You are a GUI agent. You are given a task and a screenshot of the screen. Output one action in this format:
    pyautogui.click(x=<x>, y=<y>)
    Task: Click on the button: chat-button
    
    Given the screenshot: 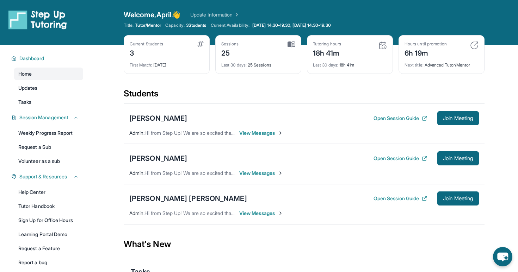 What is the action you would take?
    pyautogui.click(x=502, y=257)
    